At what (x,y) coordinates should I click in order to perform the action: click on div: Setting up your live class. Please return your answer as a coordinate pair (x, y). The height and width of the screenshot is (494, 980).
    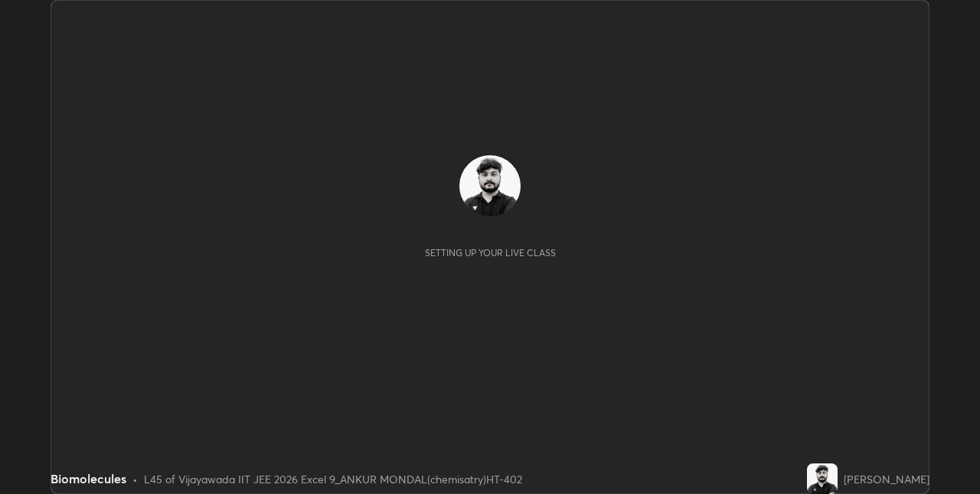
    Looking at the image, I should click on (490, 253).